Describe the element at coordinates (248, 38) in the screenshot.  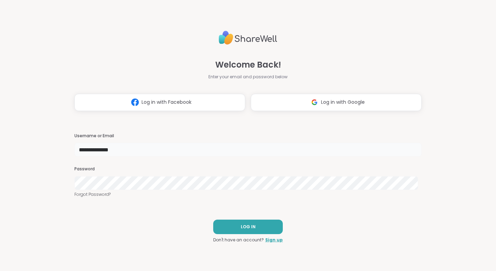
I see `img: ShareWell Logo` at that location.